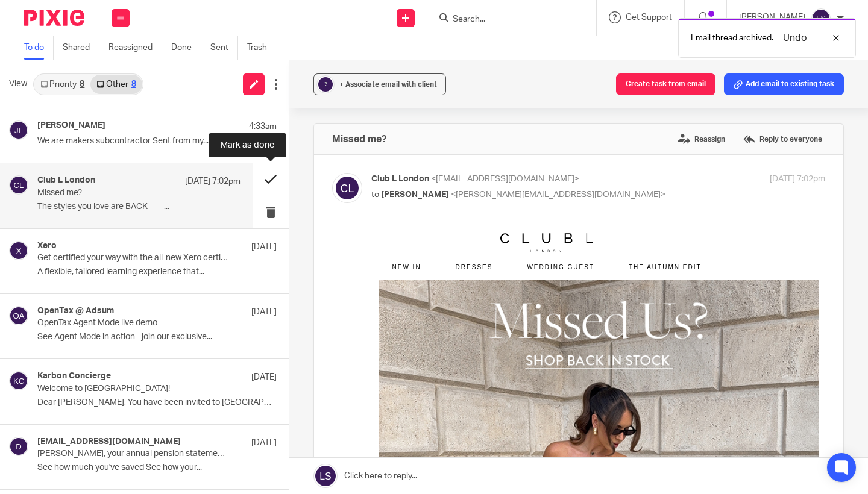  Describe the element at coordinates (783, 84) in the screenshot. I see `button: Add email to existing task` at that location.